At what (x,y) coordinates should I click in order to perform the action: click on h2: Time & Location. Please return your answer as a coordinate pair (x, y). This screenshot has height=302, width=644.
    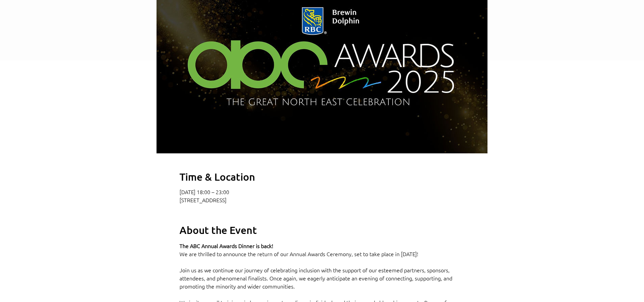
    Looking at the image, I should click on (322, 177).